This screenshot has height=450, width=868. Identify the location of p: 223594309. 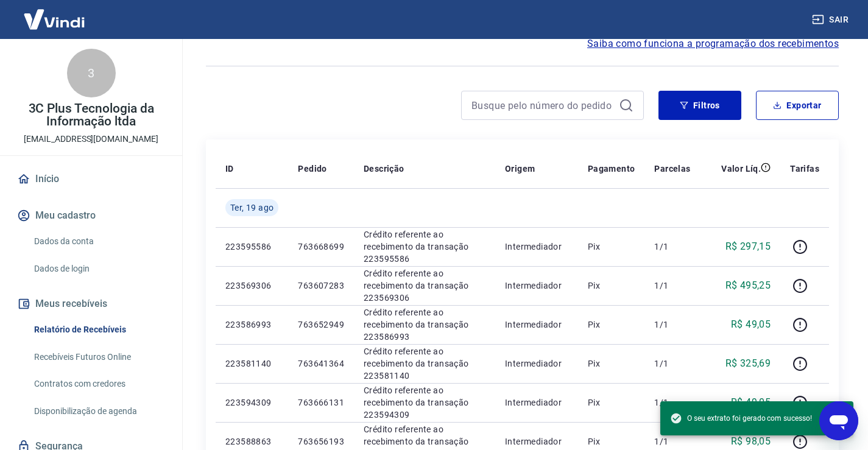
(251, 403).